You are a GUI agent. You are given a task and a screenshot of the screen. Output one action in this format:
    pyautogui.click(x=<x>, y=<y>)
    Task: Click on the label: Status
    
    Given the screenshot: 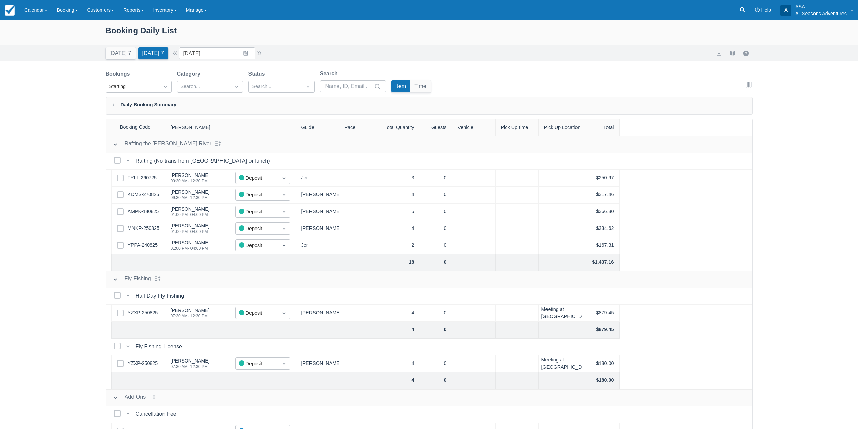 What is the action you would take?
    pyautogui.click(x=258, y=74)
    